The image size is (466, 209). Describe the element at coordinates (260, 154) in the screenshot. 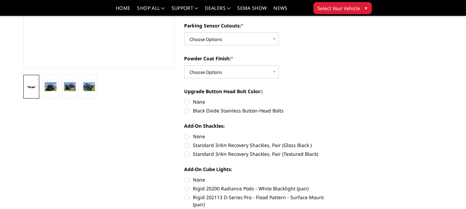

I see `label: Standard 3/4in Recovery Shackles, Pair (Textured Black)` at that location.